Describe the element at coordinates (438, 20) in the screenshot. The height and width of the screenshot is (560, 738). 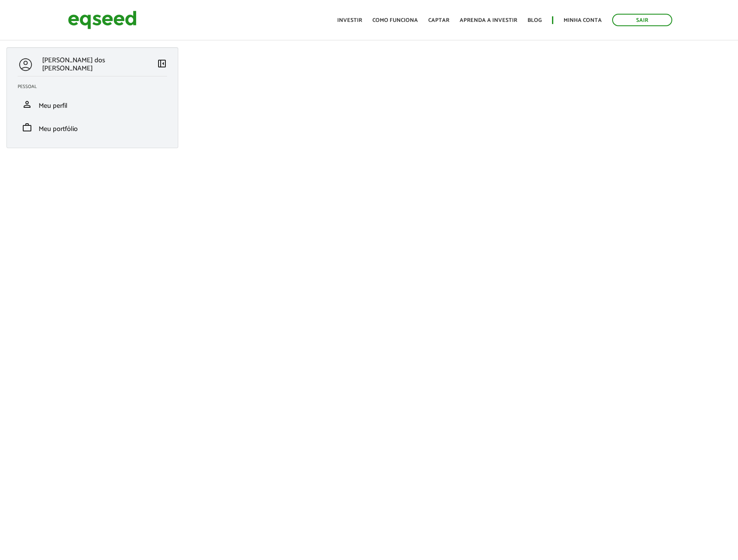
I see `a: Captar` at that location.